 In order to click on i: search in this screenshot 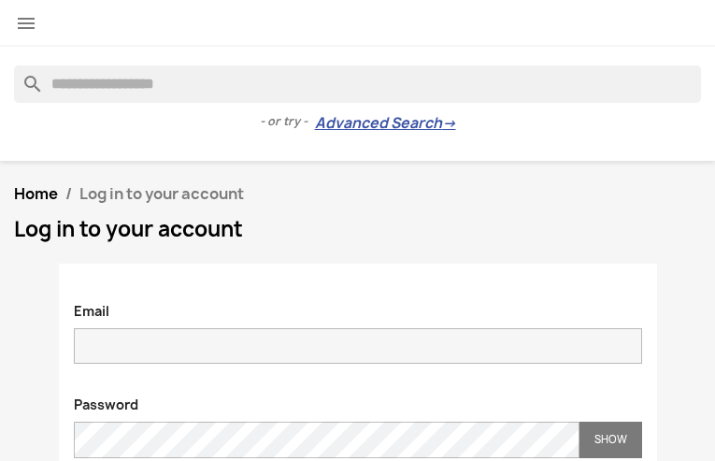, I will do `click(25, 77)`.